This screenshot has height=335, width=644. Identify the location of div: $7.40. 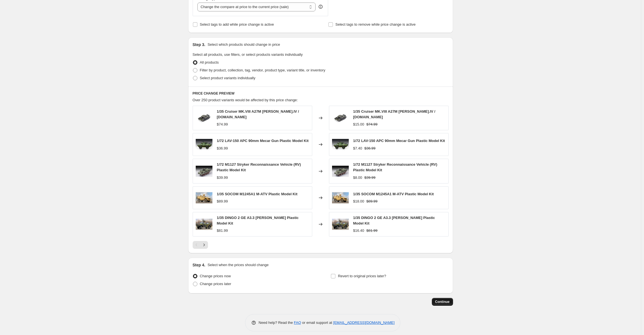
(358, 148).